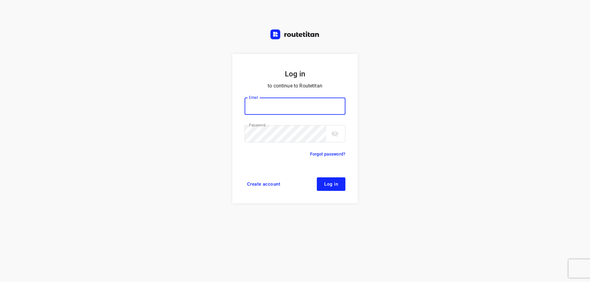 Image resolution: width=590 pixels, height=282 pixels. I want to click on a: Forgot password?, so click(327, 154).